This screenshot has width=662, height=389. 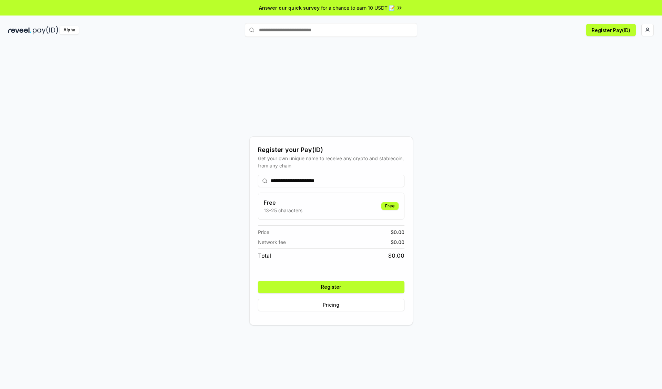 What do you see at coordinates (69, 30) in the screenshot?
I see `div: Alpha` at bounding box center [69, 30].